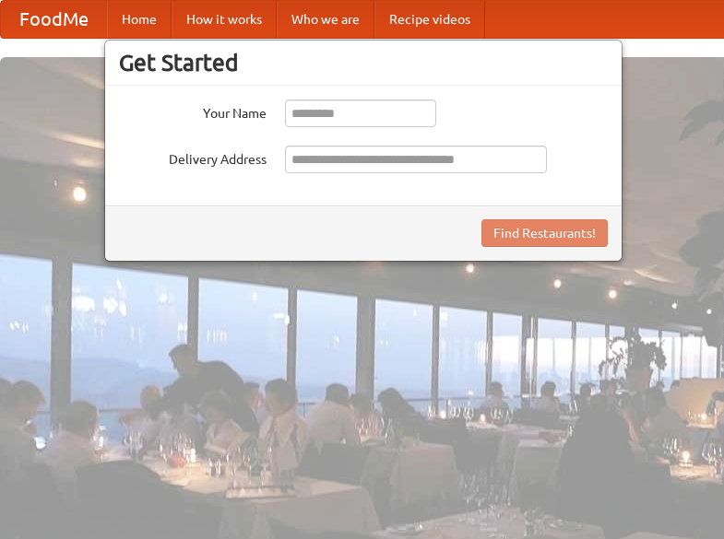  I want to click on a: Who we are, so click(325, 19).